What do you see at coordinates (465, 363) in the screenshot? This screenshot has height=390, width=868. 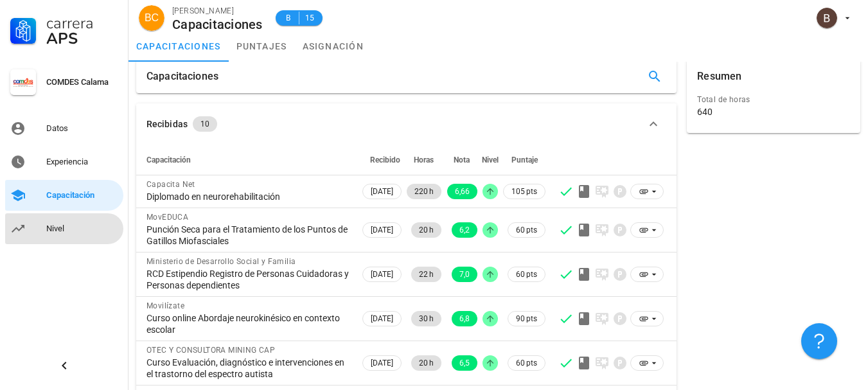 I see `span: 6,5` at bounding box center [465, 363].